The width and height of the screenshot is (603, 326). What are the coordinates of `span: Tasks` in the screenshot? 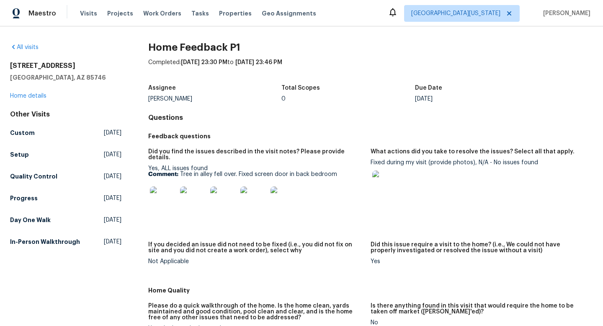 It's located at (200, 13).